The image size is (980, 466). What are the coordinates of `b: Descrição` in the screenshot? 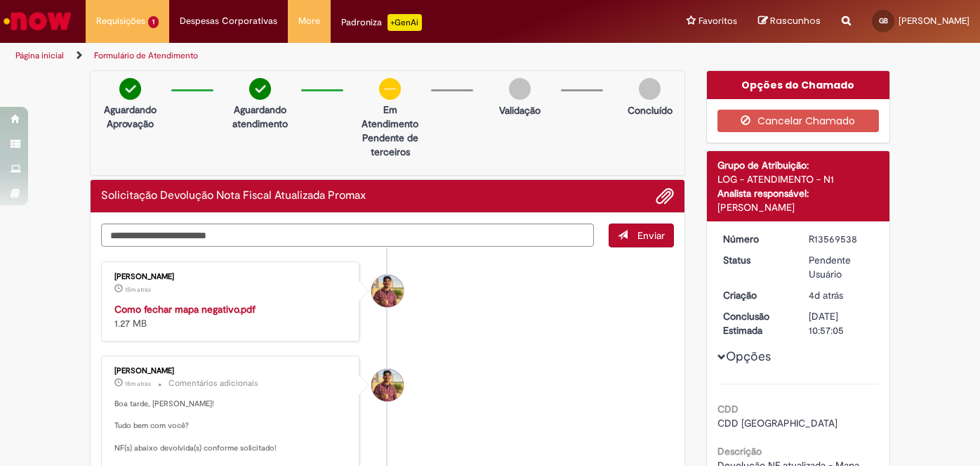 It's located at (740, 451).